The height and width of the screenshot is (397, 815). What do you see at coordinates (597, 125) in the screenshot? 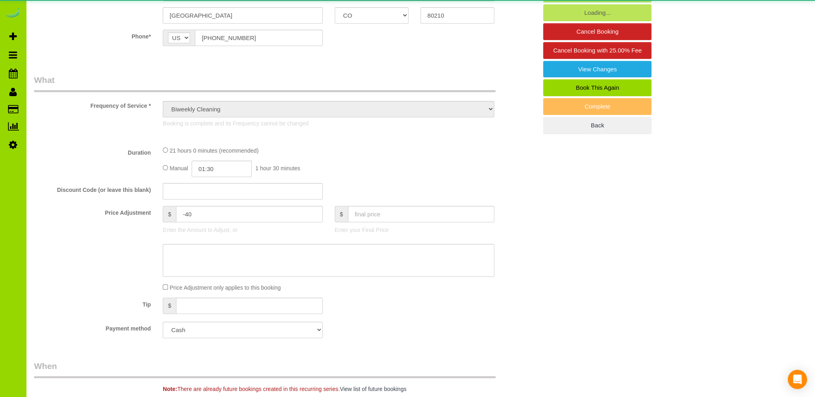
I see `a: Back` at bounding box center [597, 125].